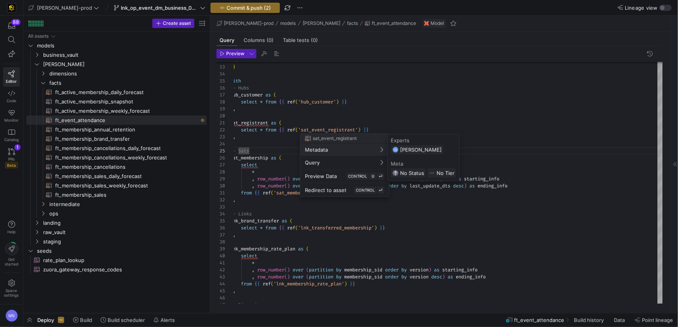 The height and width of the screenshot is (327, 678). Describe the element at coordinates (432, 173) in the screenshot. I see `img: No tier` at that location.